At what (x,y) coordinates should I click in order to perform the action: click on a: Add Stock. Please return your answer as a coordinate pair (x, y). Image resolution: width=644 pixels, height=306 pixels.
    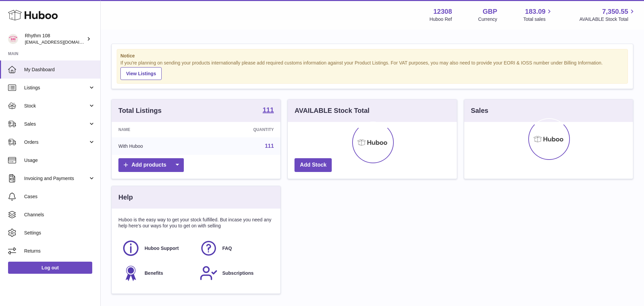
    Looking at the image, I should click on (313, 165).